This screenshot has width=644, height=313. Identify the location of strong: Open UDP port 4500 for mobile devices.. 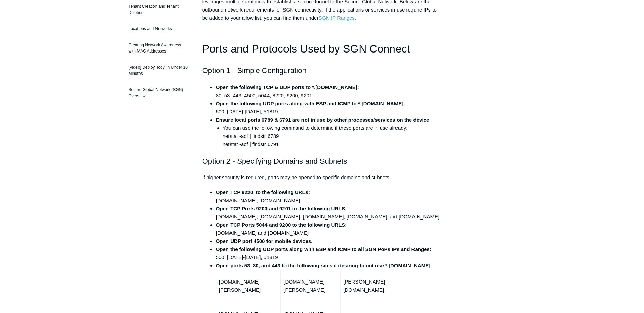
(264, 241).